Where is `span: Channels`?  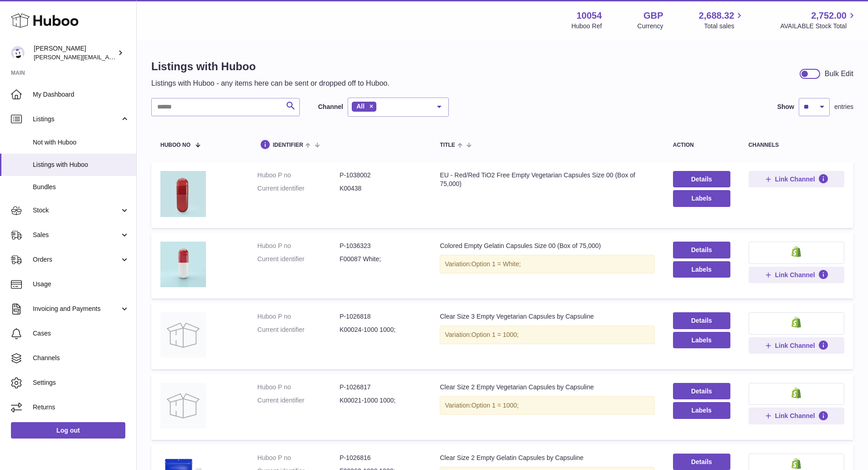
span: Channels is located at coordinates (81, 358).